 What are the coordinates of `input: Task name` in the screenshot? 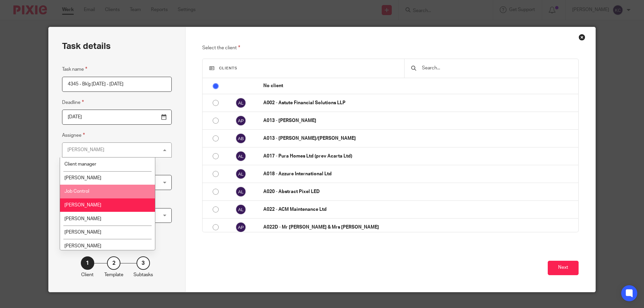 It's located at (117, 84).